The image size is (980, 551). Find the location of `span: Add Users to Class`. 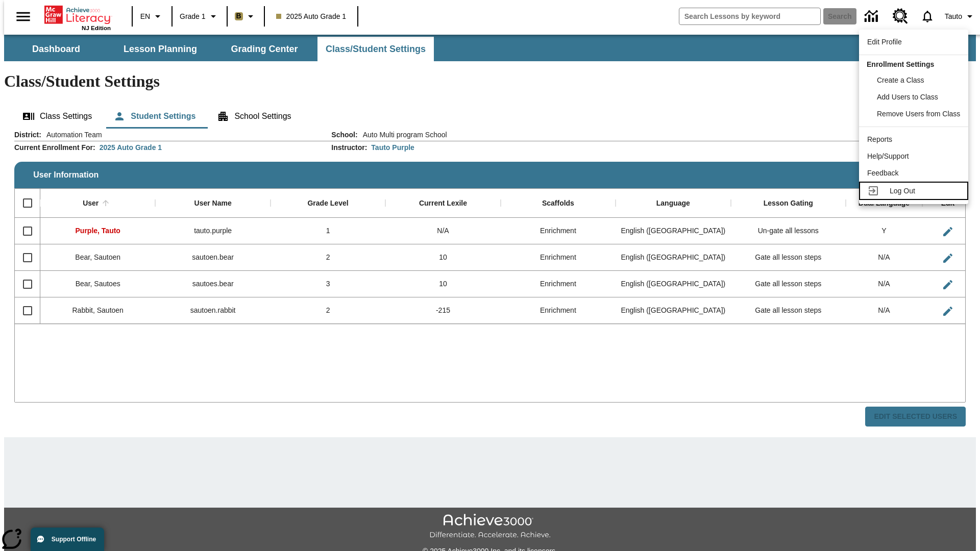

span: Add Users to Class is located at coordinates (908, 97).